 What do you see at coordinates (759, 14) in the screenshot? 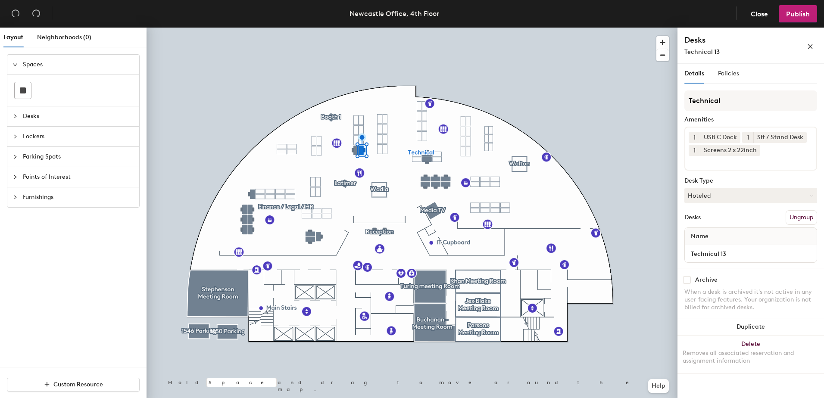
I see `span: Close` at bounding box center [759, 14].